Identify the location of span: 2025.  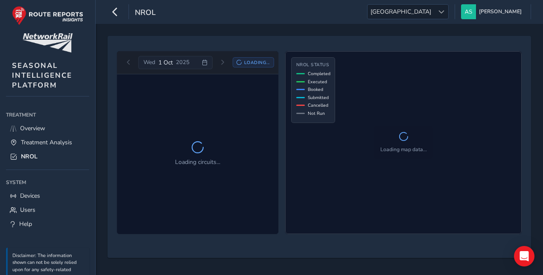
(183, 62).